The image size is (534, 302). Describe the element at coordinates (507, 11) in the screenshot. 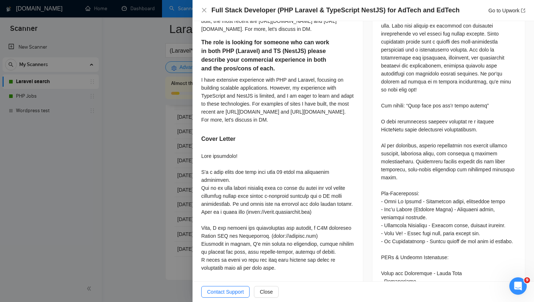

I see `a: Go to Upworkexport` at that location.